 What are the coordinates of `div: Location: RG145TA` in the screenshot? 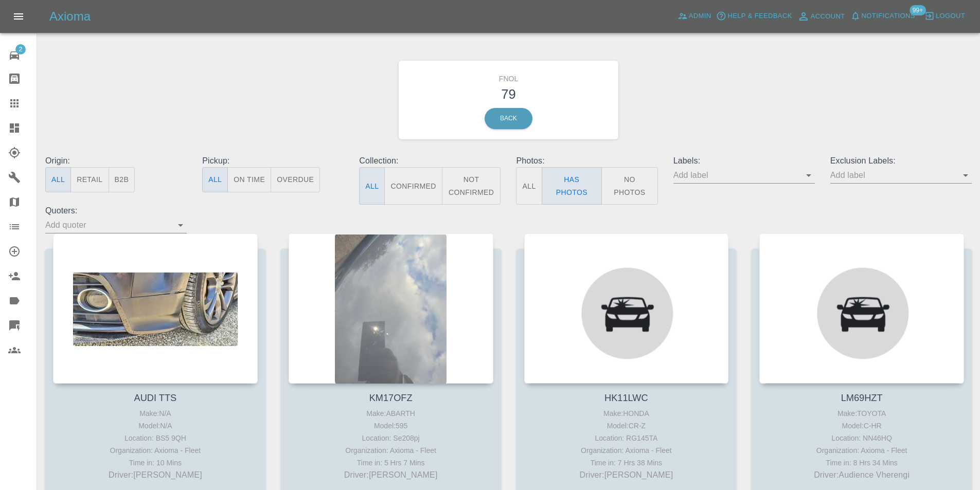 It's located at (627, 438).